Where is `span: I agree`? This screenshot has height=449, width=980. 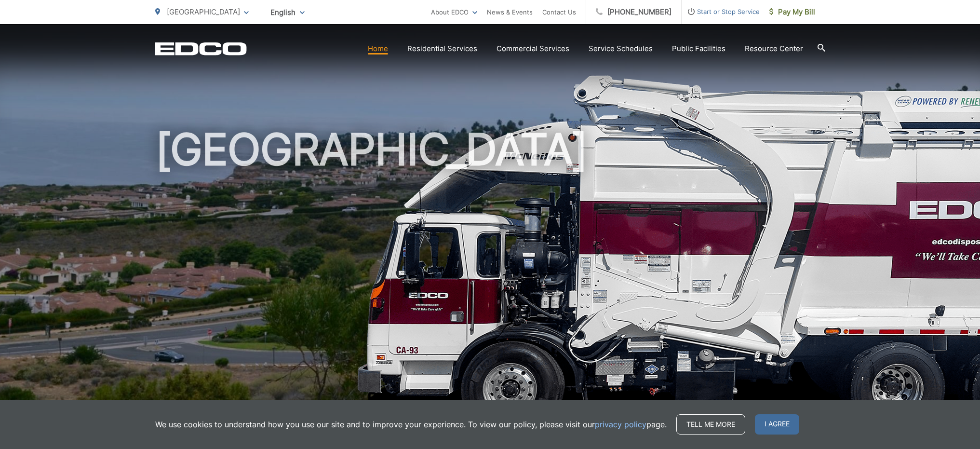 span: I agree is located at coordinates (777, 424).